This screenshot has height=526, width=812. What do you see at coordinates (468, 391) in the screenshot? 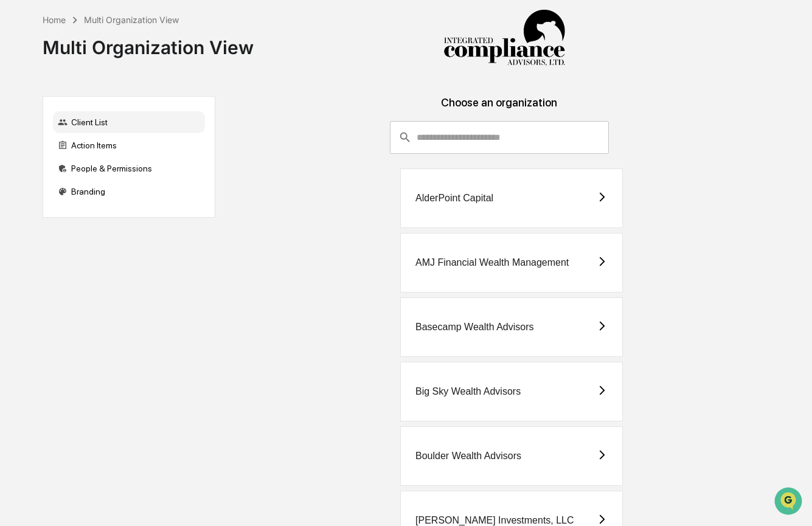
I see `div: Big Sky Wealth Advisors` at bounding box center [468, 391].